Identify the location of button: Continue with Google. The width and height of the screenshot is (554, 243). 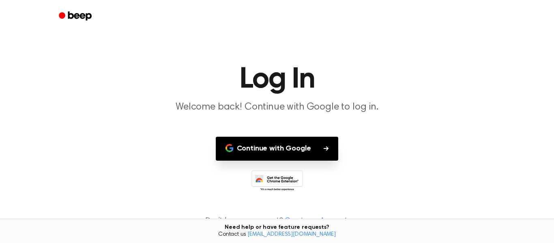
(277, 149).